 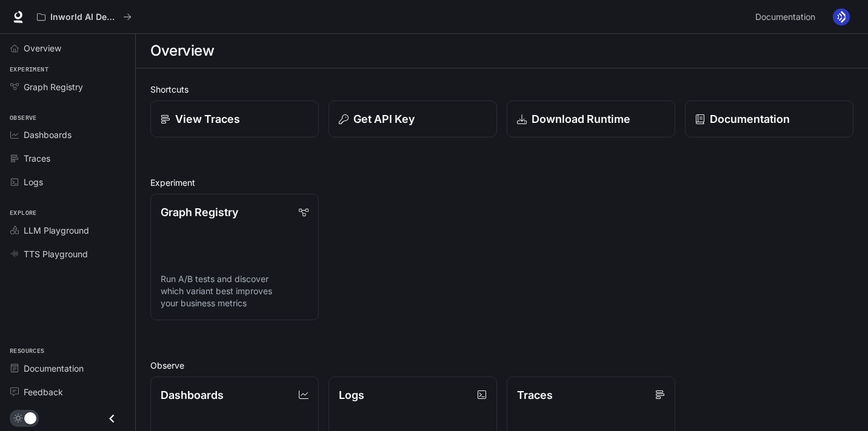 What do you see at coordinates (234, 119) in the screenshot?
I see `a: View Traces` at bounding box center [234, 119].